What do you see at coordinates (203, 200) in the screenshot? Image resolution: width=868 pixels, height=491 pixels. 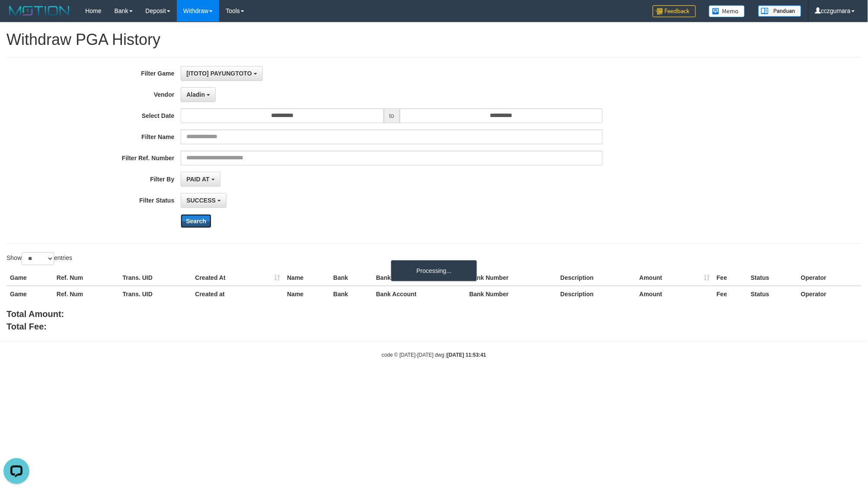 I see `button: SUCCESS` at bounding box center [203, 200].